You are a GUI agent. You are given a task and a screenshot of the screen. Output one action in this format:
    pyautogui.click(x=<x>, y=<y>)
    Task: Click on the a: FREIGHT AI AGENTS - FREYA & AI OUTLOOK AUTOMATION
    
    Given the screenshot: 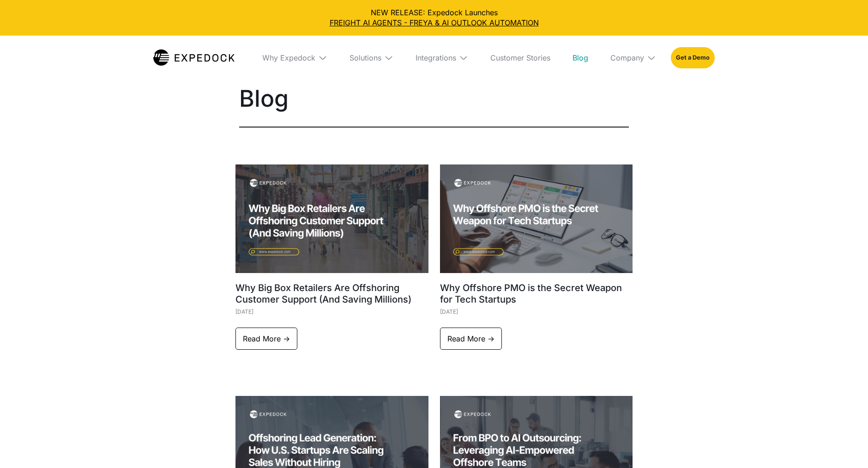 What is the action you would take?
    pyautogui.click(x=434, y=23)
    